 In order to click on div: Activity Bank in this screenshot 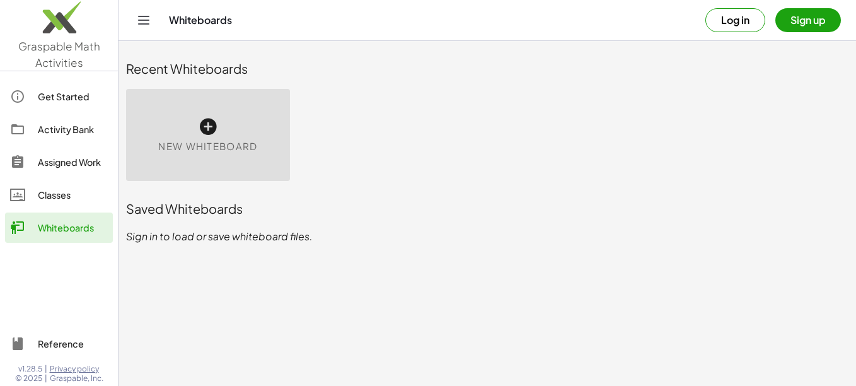, I will do `click(73, 129)`.